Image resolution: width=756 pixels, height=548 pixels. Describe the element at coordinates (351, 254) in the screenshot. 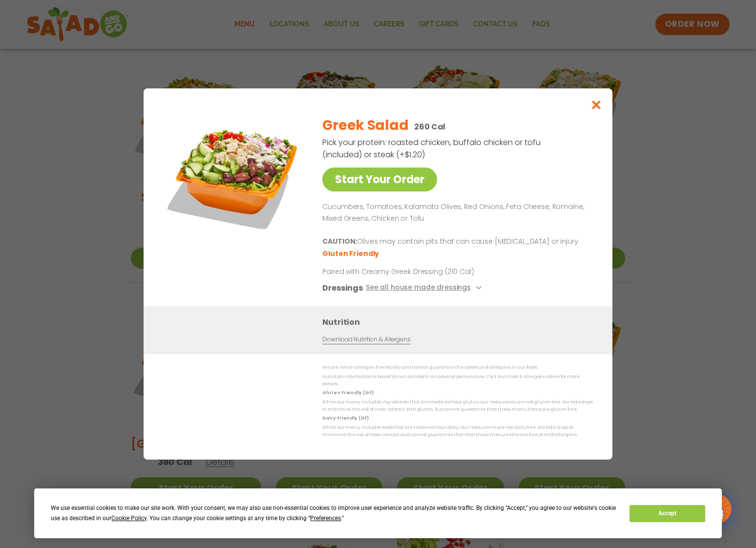

I see `li: Gluten Friendly` at that location.